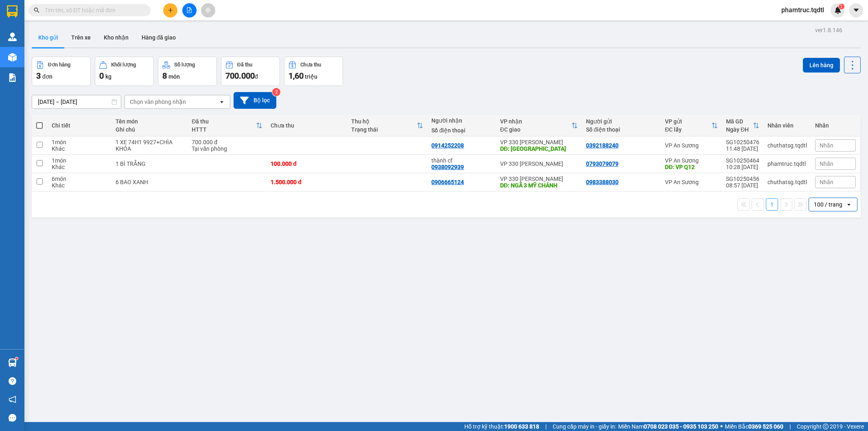  What do you see at coordinates (585, 426) in the screenshot?
I see `span: Cung cấp máy in - giấy in:` at bounding box center [585, 426].